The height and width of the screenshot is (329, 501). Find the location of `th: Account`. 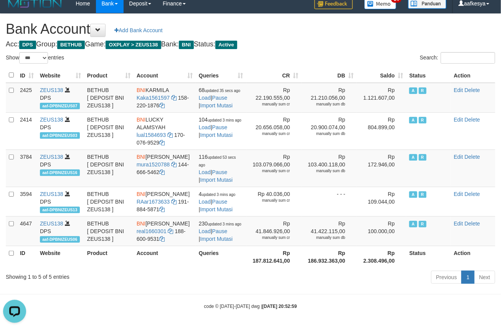

th: Account is located at coordinates (165, 257).